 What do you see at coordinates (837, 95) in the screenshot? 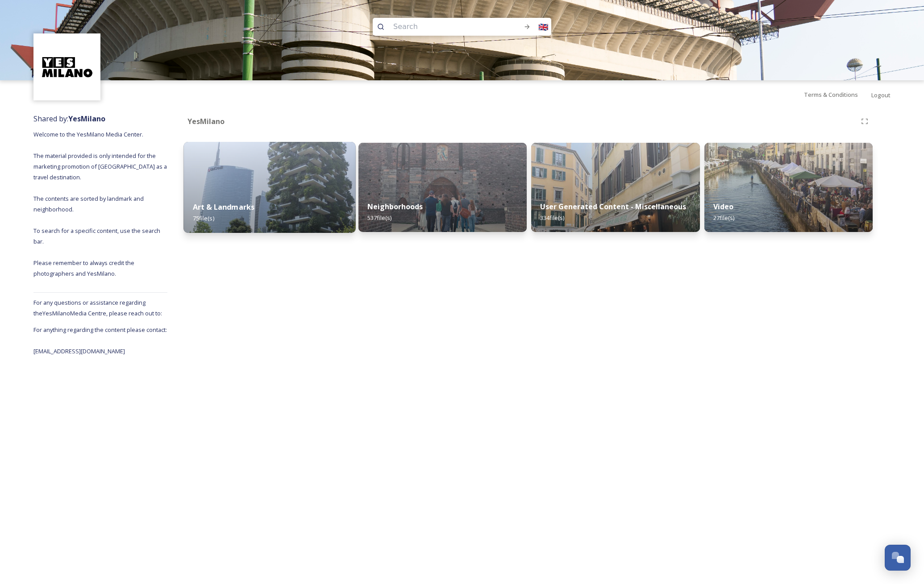
I see `a: Terms & Conditions` at bounding box center [837, 95].